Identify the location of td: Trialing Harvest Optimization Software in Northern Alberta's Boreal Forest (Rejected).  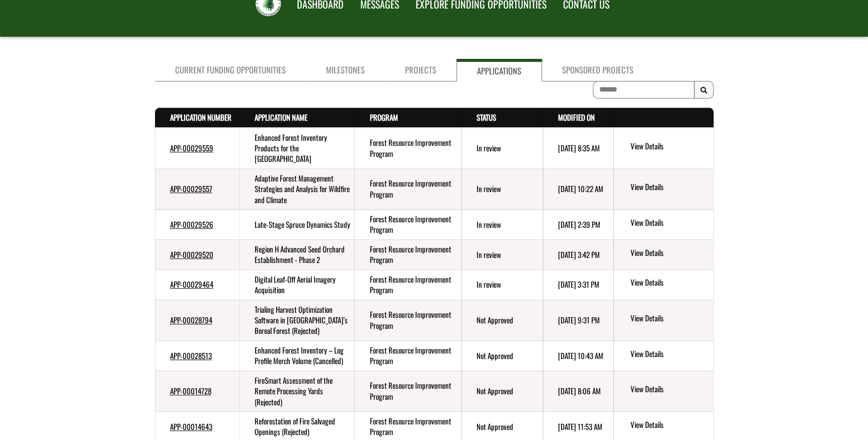
(297, 320).